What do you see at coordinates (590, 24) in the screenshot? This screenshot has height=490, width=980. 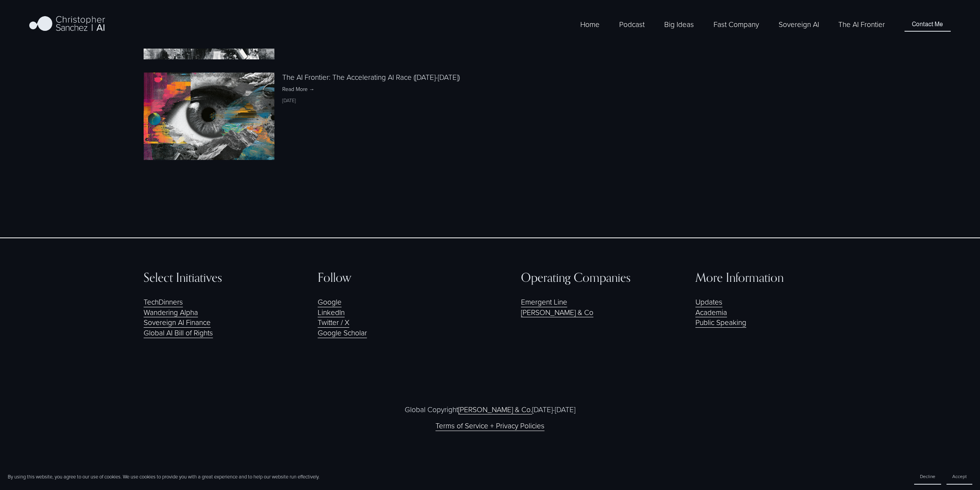 I see `a: Home` at bounding box center [590, 24].